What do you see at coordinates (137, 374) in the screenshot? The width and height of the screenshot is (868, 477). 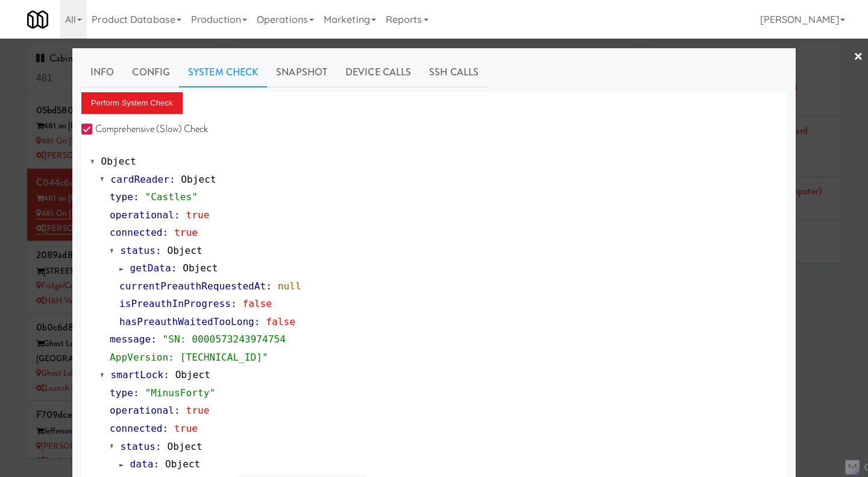 I see `span: smartLock` at bounding box center [137, 374].